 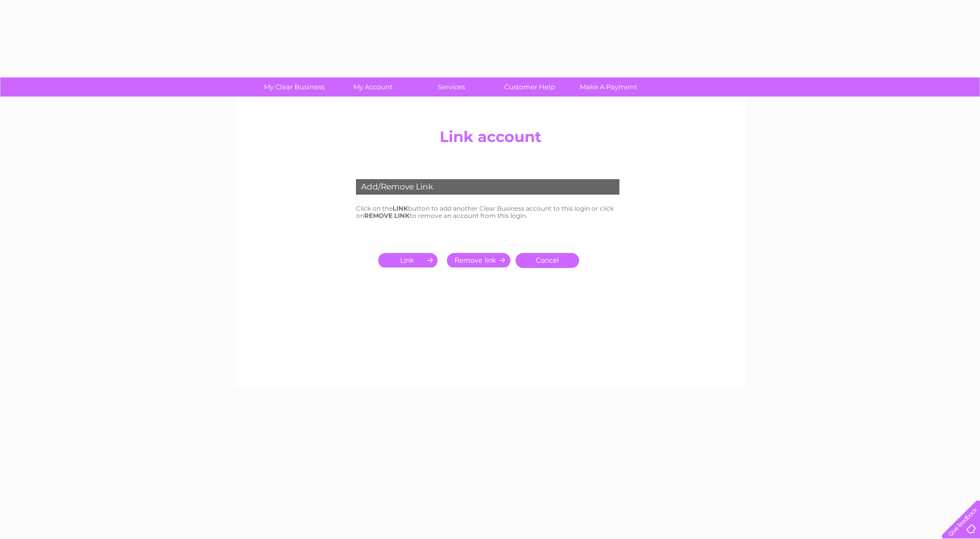 I want to click on div: Add/Remove Link, so click(x=488, y=187).